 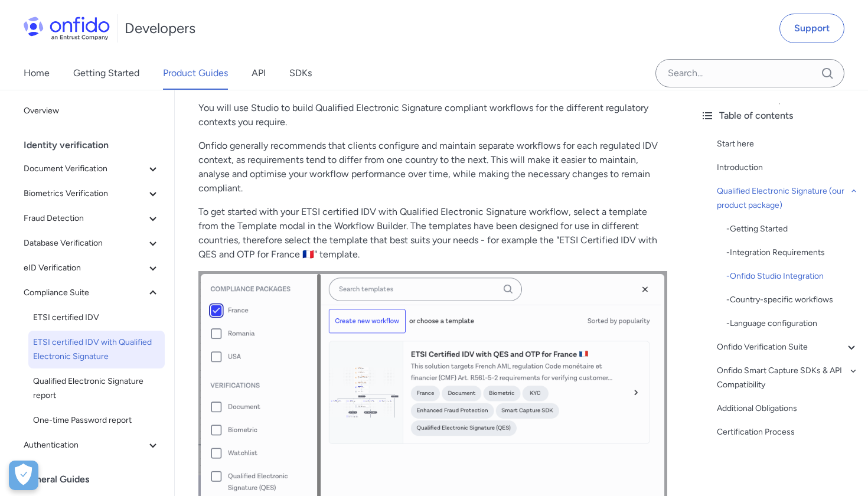 What do you see at coordinates (67, 28) in the screenshot?
I see `img: Onfido Logo` at bounding box center [67, 28].